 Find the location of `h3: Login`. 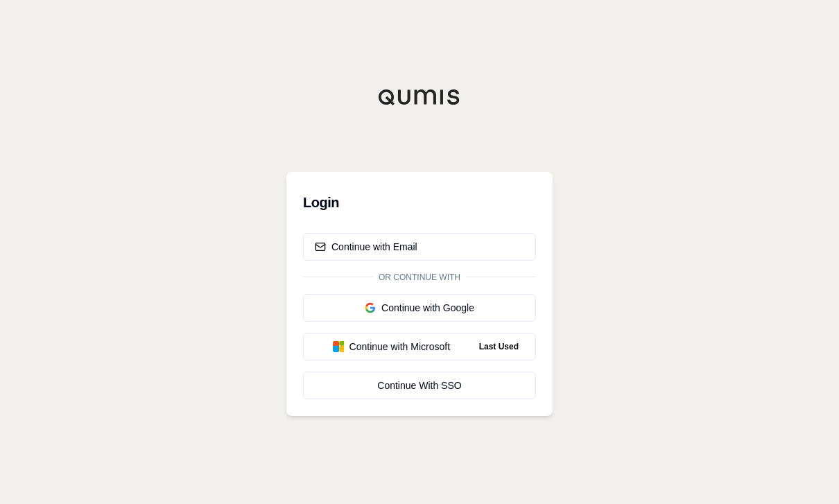

h3: Login is located at coordinates (420, 202).